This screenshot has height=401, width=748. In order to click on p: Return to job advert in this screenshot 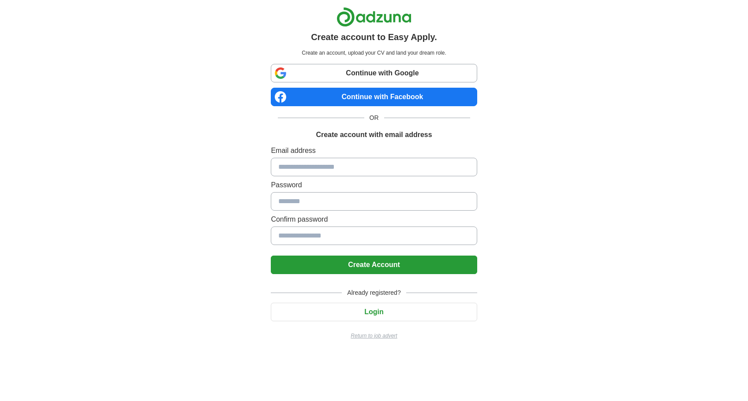, I will do `click(373, 336)`.